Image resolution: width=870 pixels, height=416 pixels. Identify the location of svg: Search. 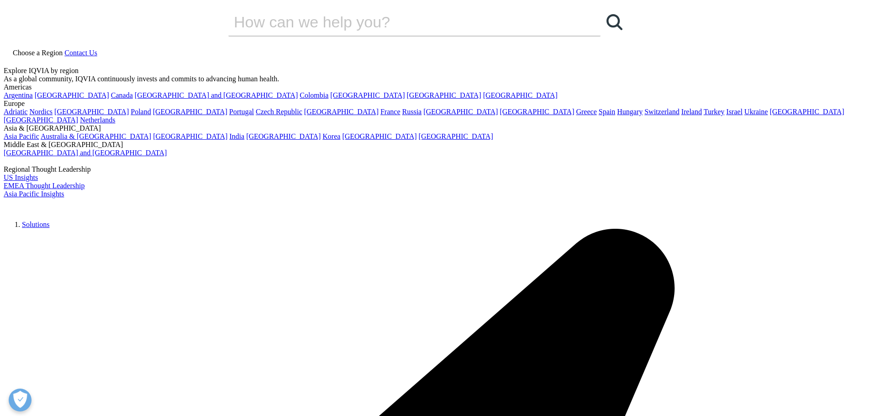
(614, 22).